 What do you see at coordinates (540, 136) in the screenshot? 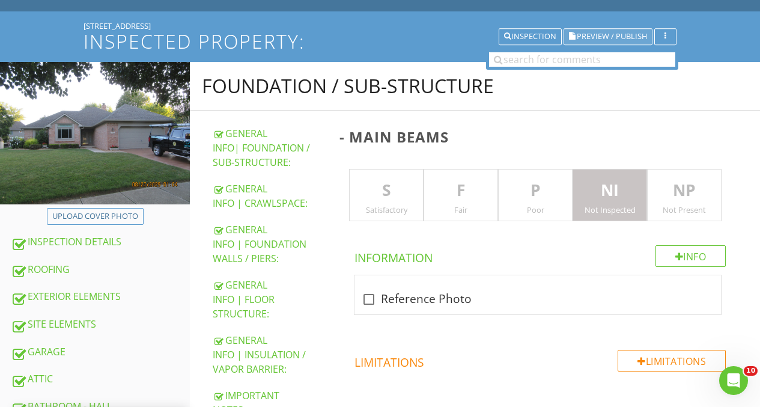
I see `h3: - Main Beams` at bounding box center [540, 136].